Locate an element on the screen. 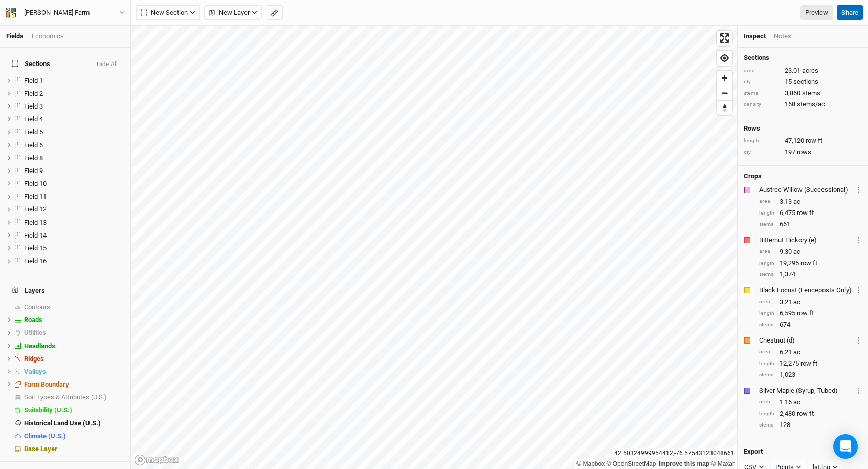  div: 168 is located at coordinates (802, 104).